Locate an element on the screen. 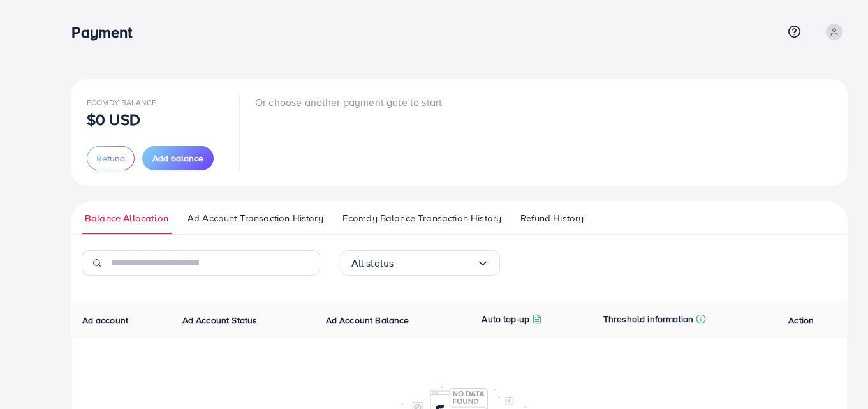  p: Threshold information is located at coordinates (648, 319).